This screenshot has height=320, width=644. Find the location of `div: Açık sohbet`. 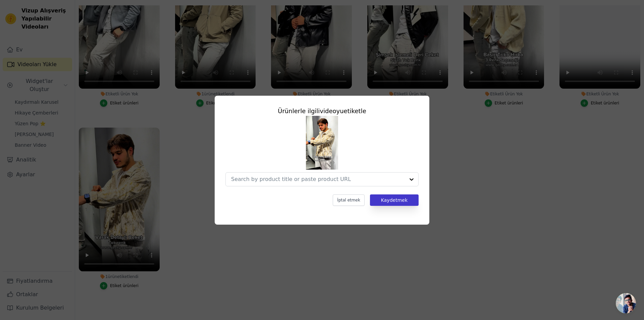

div: Açık sohbet is located at coordinates (625, 303).